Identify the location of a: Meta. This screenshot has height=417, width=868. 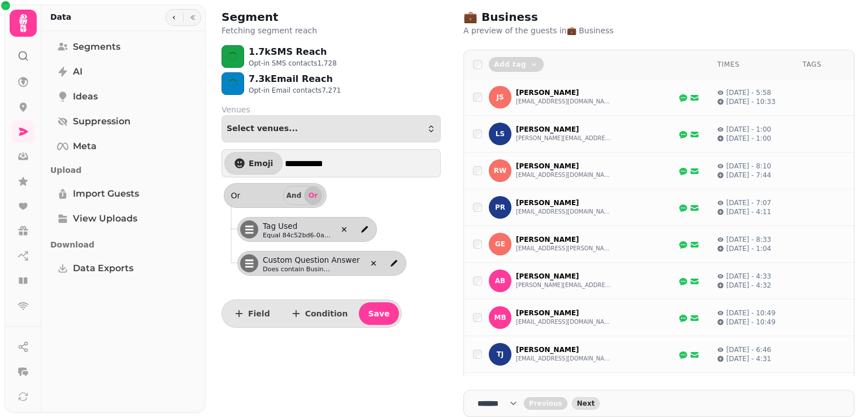
(123, 146).